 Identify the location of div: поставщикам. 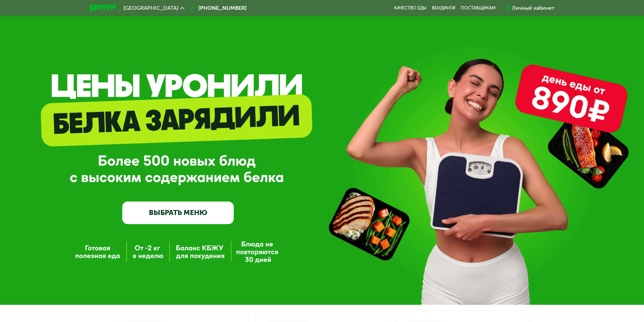
(478, 8).